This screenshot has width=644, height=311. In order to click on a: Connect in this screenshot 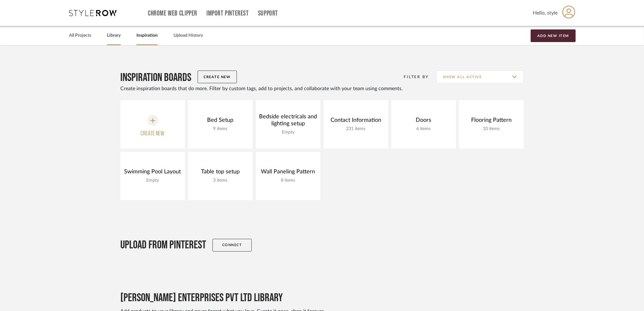, I will do `click(232, 245)`.